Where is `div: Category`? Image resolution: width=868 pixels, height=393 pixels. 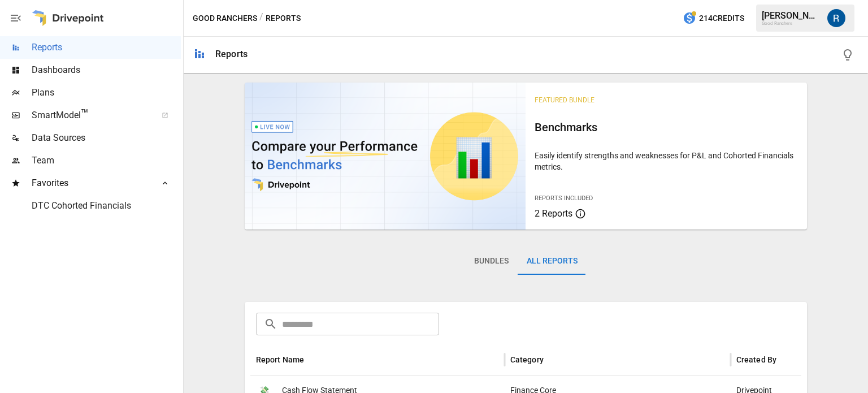
div: Category is located at coordinates (526, 359).